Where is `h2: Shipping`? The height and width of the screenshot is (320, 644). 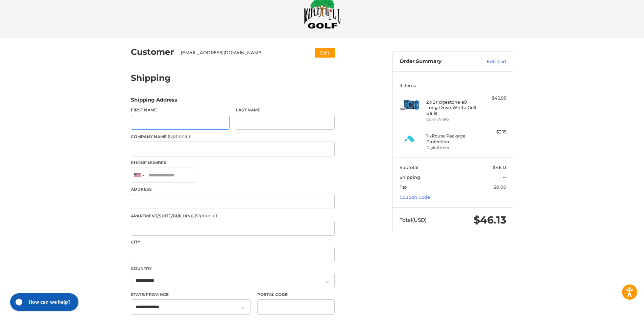
h2: Shipping is located at coordinates (150, 78).